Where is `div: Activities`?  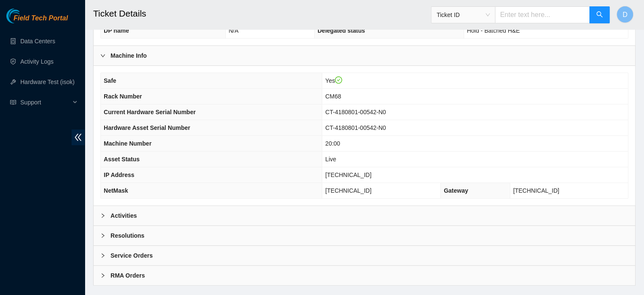
div: Activities is located at coordinates (364, 216).